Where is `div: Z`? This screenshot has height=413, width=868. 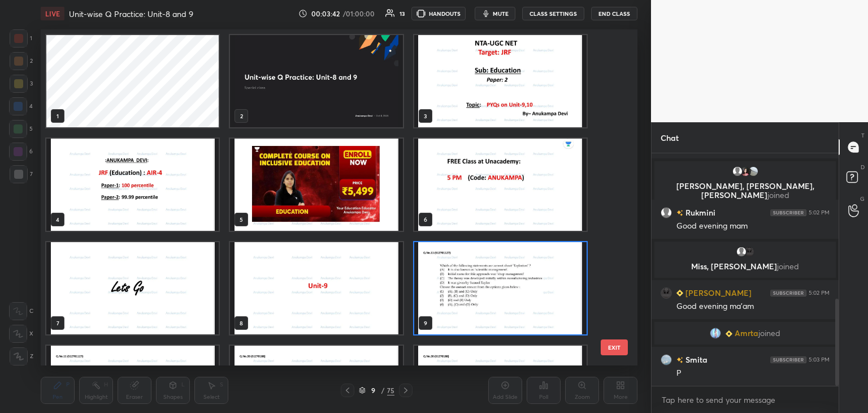
div: Z is located at coordinates (21, 357).